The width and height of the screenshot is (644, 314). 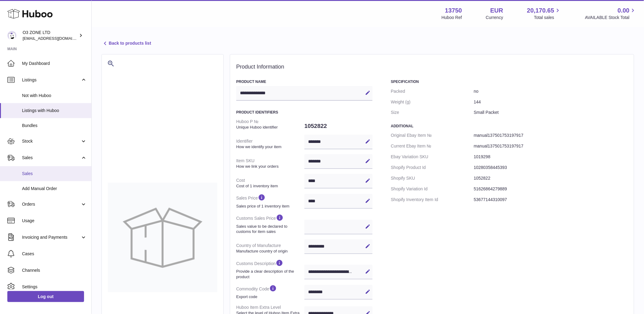 I want to click on strong: EUR, so click(x=497, y=10).